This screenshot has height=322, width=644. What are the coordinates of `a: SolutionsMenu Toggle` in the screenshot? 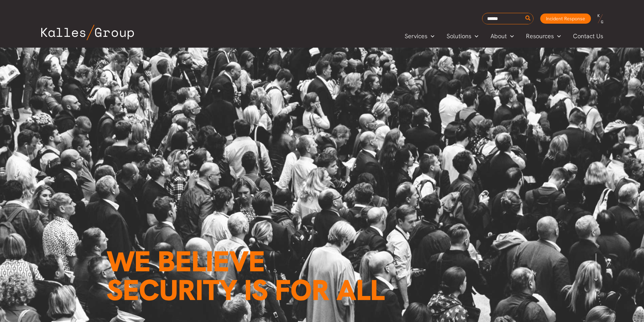 It's located at (462, 36).